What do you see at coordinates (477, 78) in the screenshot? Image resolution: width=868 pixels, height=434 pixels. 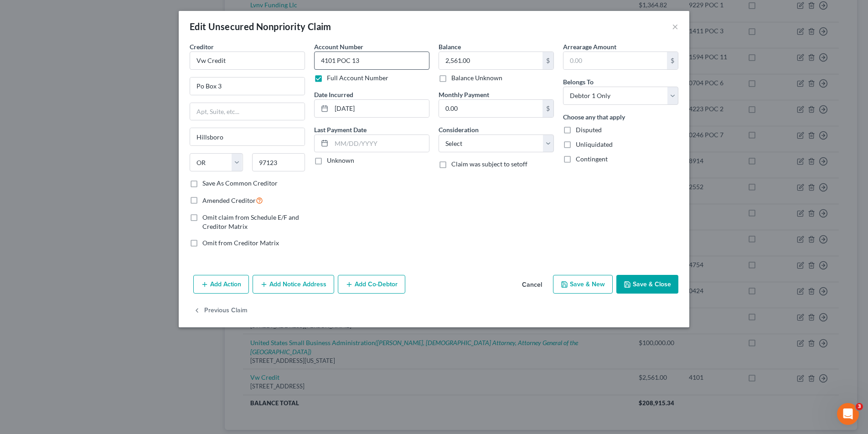 I see `label: Balance Unknown` at bounding box center [477, 78].